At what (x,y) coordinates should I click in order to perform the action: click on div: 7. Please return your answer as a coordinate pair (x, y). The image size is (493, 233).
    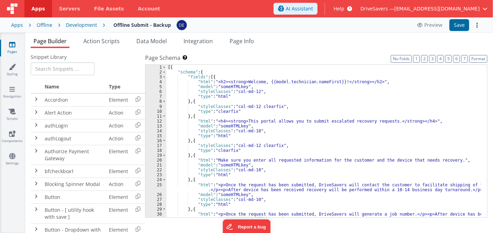
    Looking at the image, I should click on (156, 97).